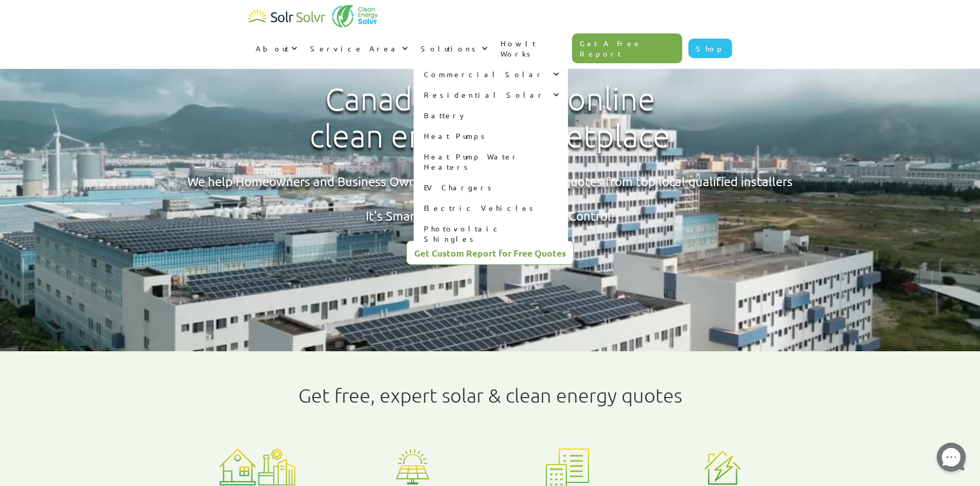 This screenshot has width=980, height=486. What do you see at coordinates (490, 208) in the screenshot?
I see `a: Electric Vehicles` at bounding box center [490, 208].